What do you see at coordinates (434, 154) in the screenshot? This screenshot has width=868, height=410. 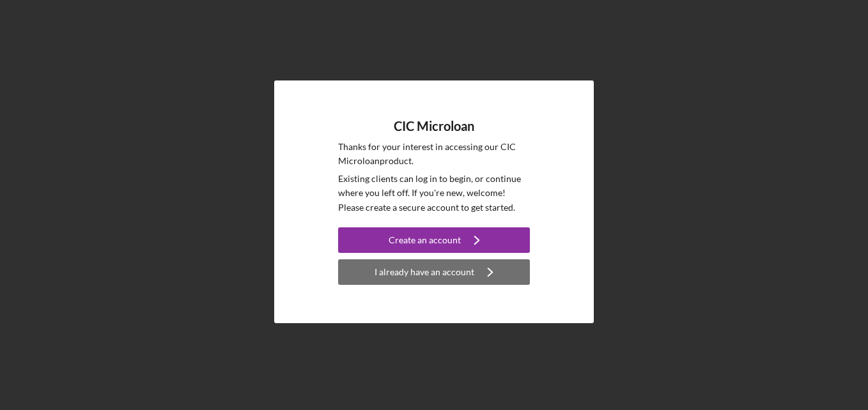 I see `p: Thanks for your interest in accessing our CIC Microloan product.` at bounding box center [434, 154].